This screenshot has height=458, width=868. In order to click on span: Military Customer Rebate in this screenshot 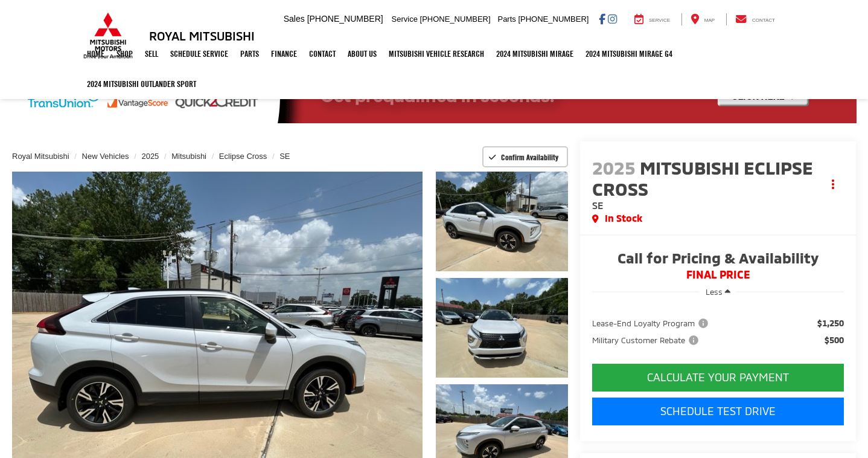, I will do `click(646, 340)`.